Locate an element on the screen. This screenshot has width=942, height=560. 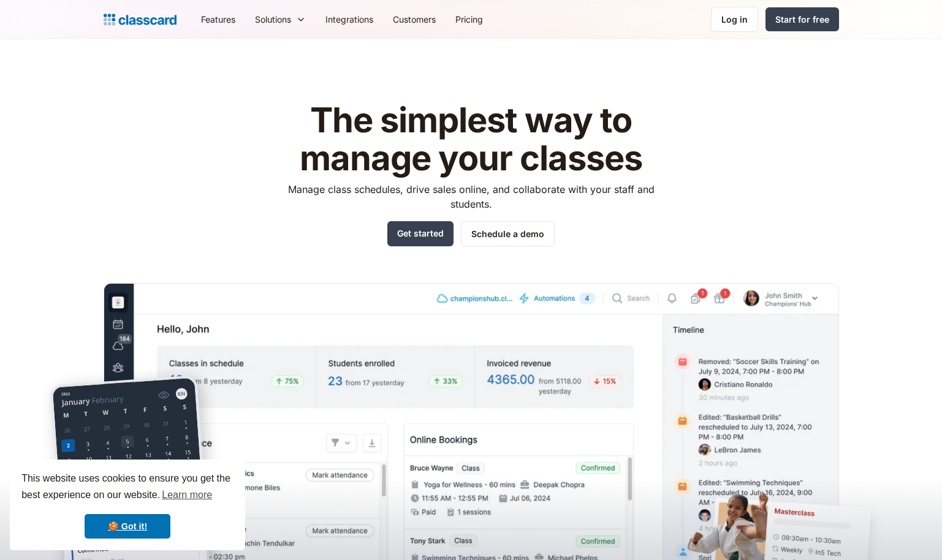
h1: The simplest way to manage your classes is located at coordinates (471, 140).